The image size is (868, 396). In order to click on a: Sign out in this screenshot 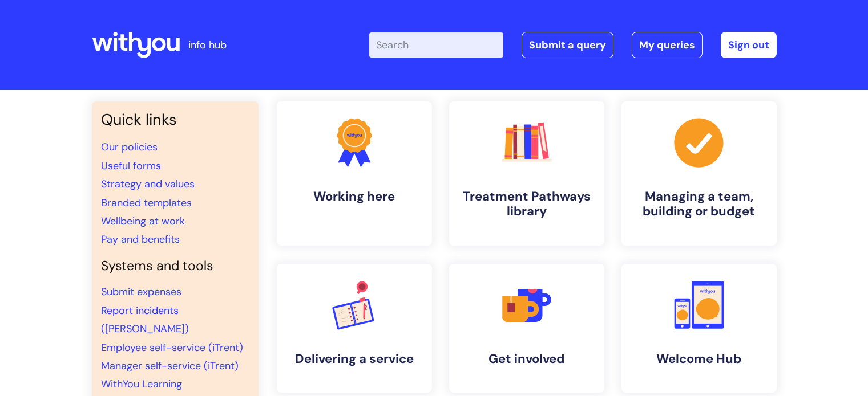, I will do `click(749, 45)`.